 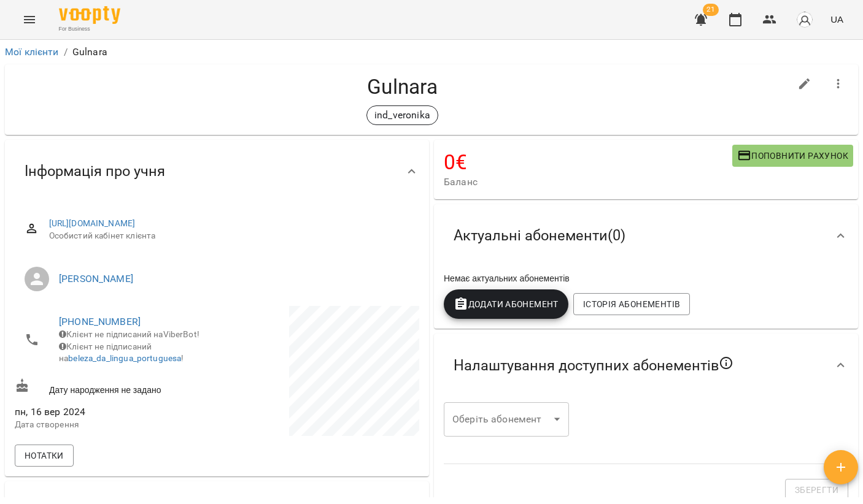 I want to click on span: Особистий кабінет клієнта, so click(x=229, y=236).